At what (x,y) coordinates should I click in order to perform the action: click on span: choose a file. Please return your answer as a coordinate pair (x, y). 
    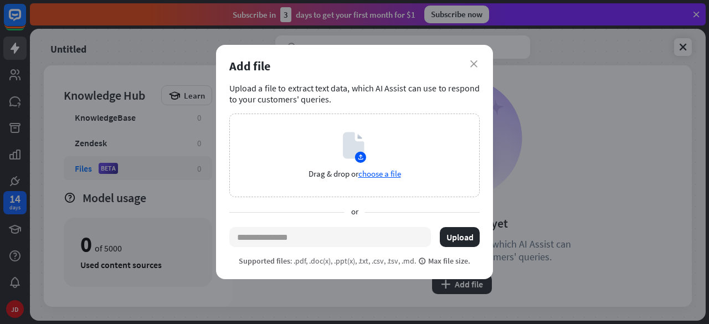
    Looking at the image, I should click on (379, 173).